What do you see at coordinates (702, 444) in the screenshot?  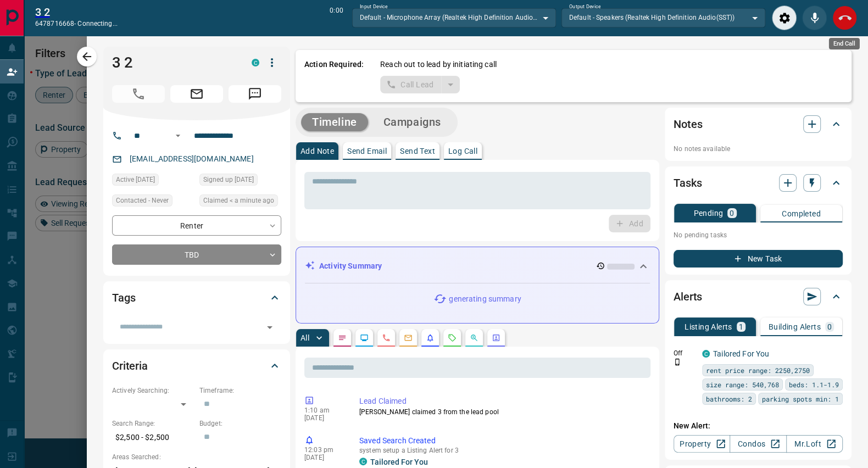 I see `a: Property` at bounding box center [702, 444].